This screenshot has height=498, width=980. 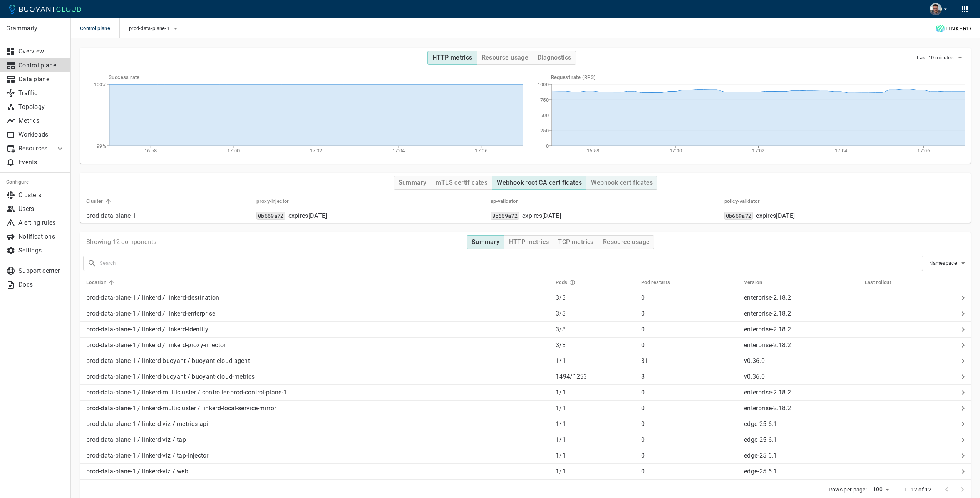 What do you see at coordinates (689, 361) in the screenshot?
I see `p: 31` at bounding box center [689, 361].